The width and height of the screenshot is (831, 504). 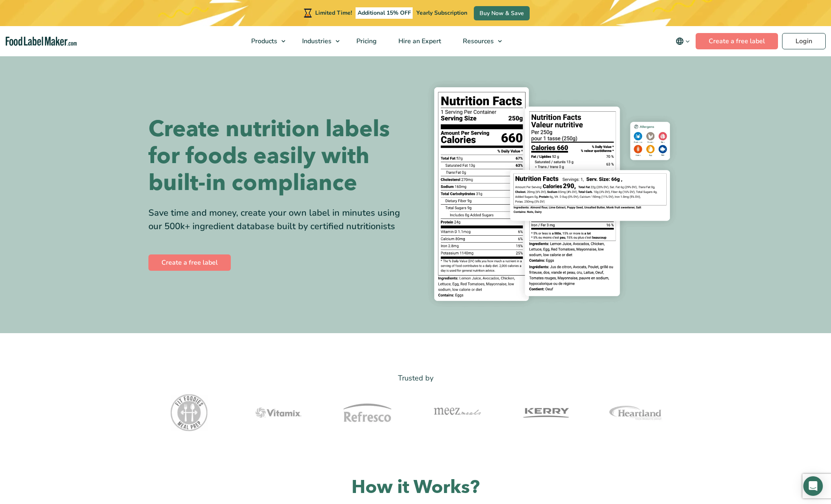 What do you see at coordinates (366, 41) in the screenshot?
I see `a: Pricing` at bounding box center [366, 41].